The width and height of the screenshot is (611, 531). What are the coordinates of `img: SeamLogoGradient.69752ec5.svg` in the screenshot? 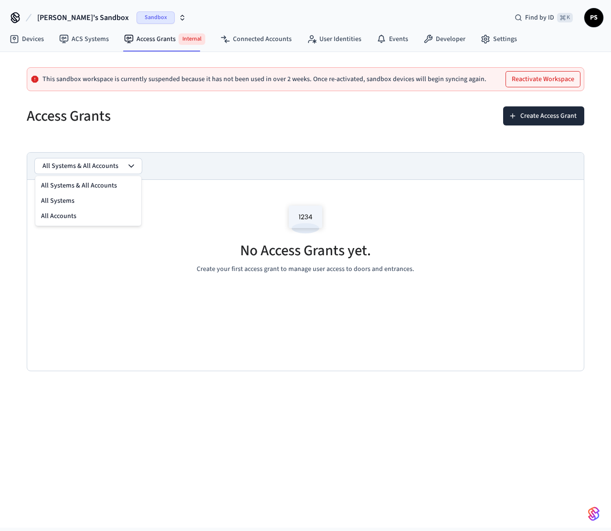 It's located at (594, 514).